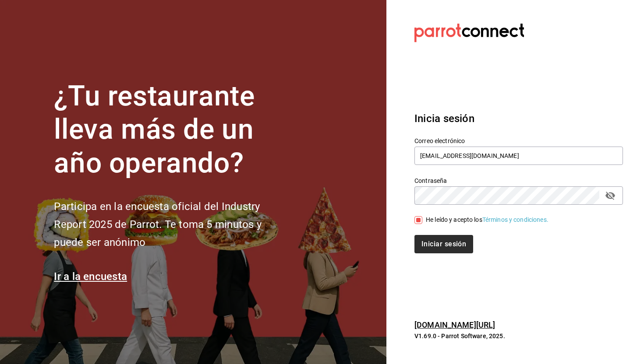 The height and width of the screenshot is (364, 644). I want to click on a: Términos y condiciones., so click(516, 220).